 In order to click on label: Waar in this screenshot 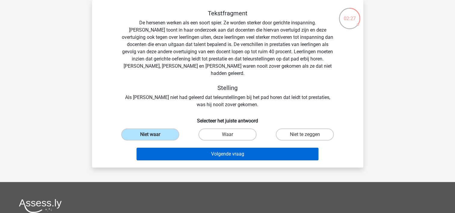, I will do `click(228, 135)`.